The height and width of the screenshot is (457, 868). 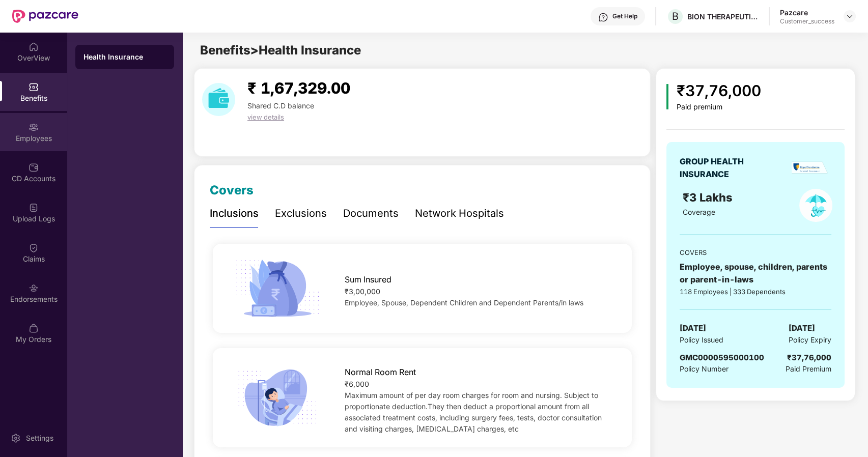 What do you see at coordinates (33, 248) in the screenshot?
I see `img: svg+xml;base64,PHN2ZyBpZD0iQ2xhaW0iIHhtbG5zPSJodHRwOi8vd3d3LnczLm9yZy8yMDAwL3N2ZyIgd2lkdGg9IjIwIi...` at bounding box center [33, 248].